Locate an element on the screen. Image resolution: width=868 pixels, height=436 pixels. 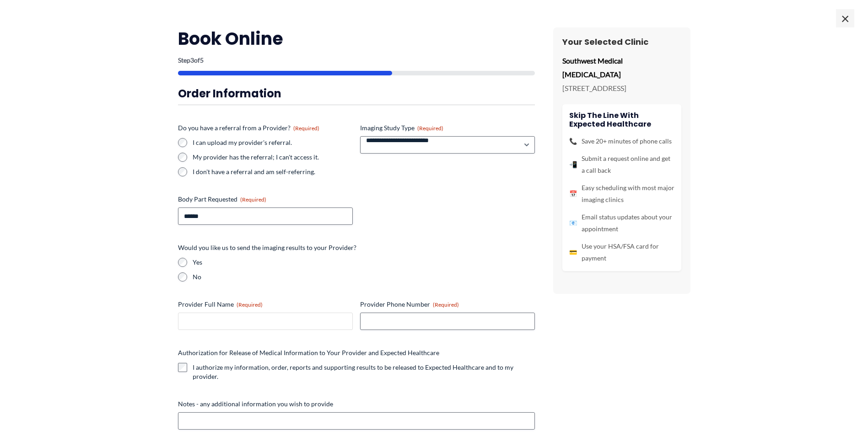
span: 5 is located at coordinates (202, 60).